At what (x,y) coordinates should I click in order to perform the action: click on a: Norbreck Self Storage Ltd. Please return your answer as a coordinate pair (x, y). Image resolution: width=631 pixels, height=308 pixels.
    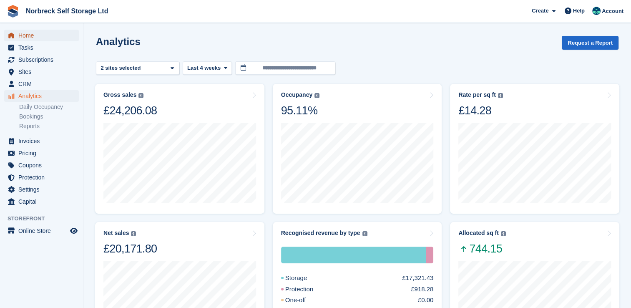
    Looking at the image, I should click on (67, 11).